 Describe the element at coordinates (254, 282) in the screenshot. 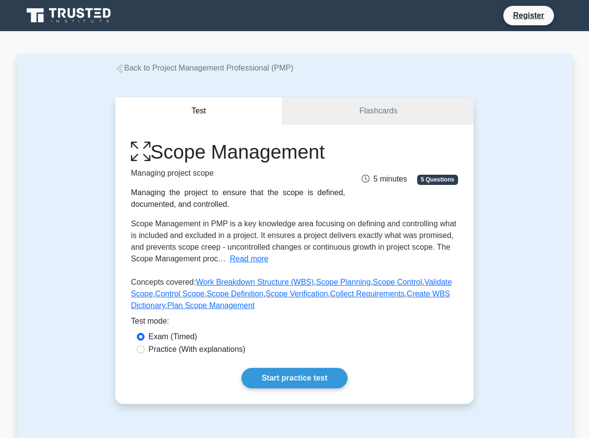

I see `a: Work Breakdown Structure (WBS)` at that location.